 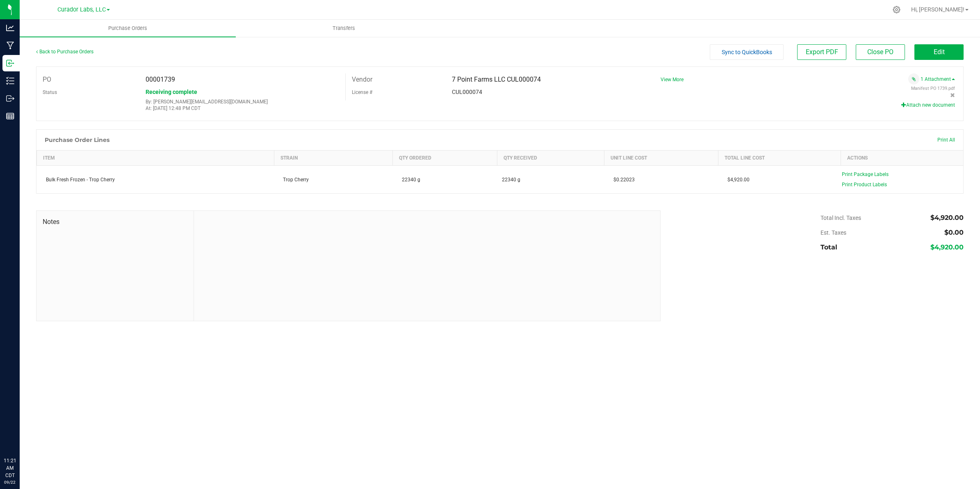 What do you see at coordinates (344, 28) in the screenshot?
I see `span: Transfers` at bounding box center [344, 28].